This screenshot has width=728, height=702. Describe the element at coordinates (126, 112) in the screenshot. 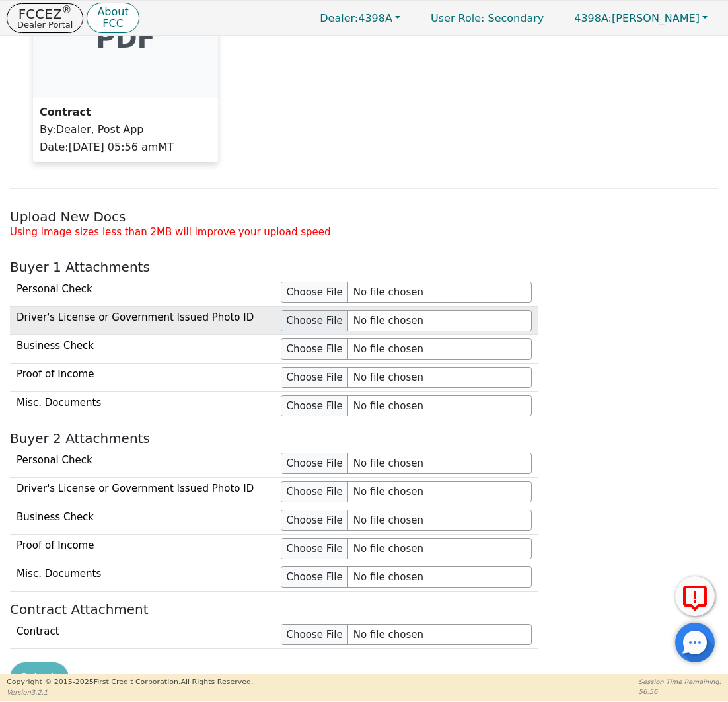

I see `p: Contract` at that location.